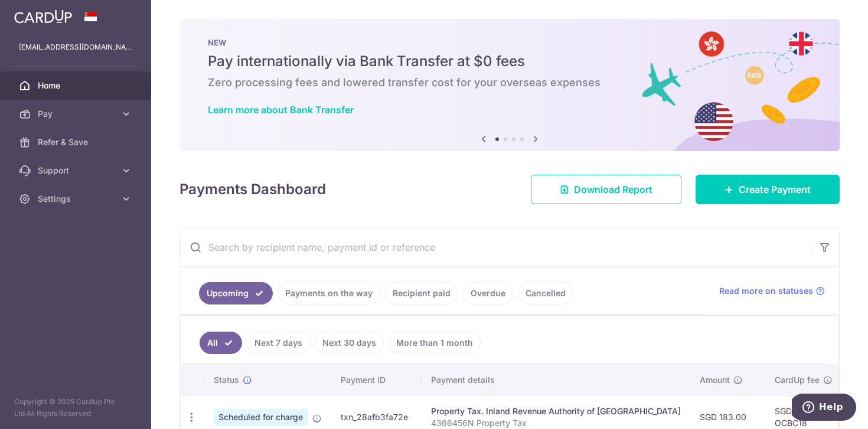 The height and width of the screenshot is (429, 868). I want to click on h5: Pay internationally via Bank Transfer at $0 fees, so click(510, 62).